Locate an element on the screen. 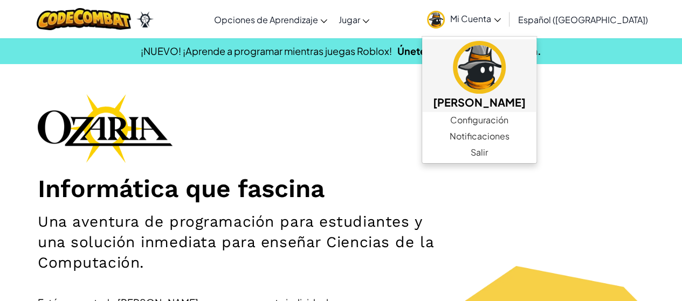 Image resolution: width=682 pixels, height=301 pixels. a: Únete a la Lista de Espera Beta. is located at coordinates (469, 51).